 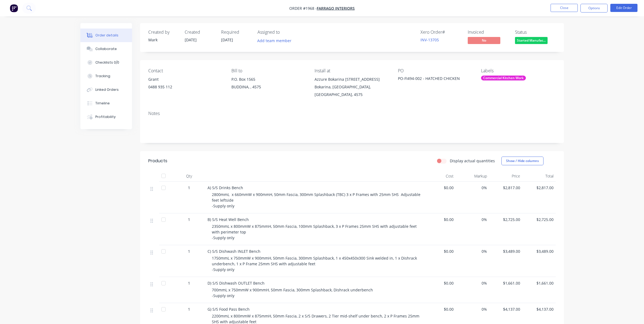 I want to click on div: Products, so click(x=158, y=161).